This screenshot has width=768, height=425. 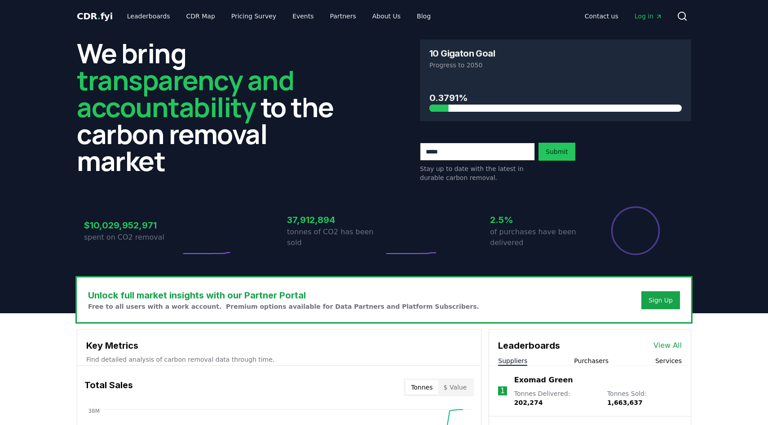 What do you see at coordinates (556, 398) in the screenshot?
I see `p: Tonnes Delivered :` at bounding box center [556, 398].